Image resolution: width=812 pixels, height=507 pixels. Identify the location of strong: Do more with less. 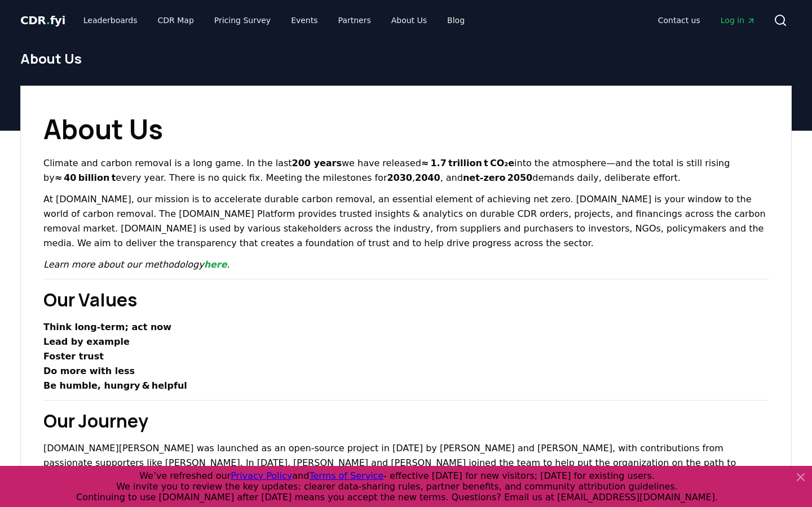
(89, 371).